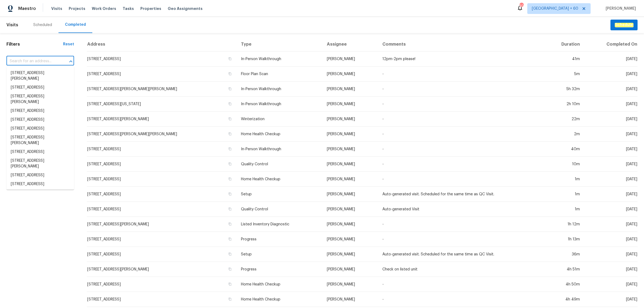  Describe the element at coordinates (279, 119) in the screenshot. I see `td: Winterization` at that location.